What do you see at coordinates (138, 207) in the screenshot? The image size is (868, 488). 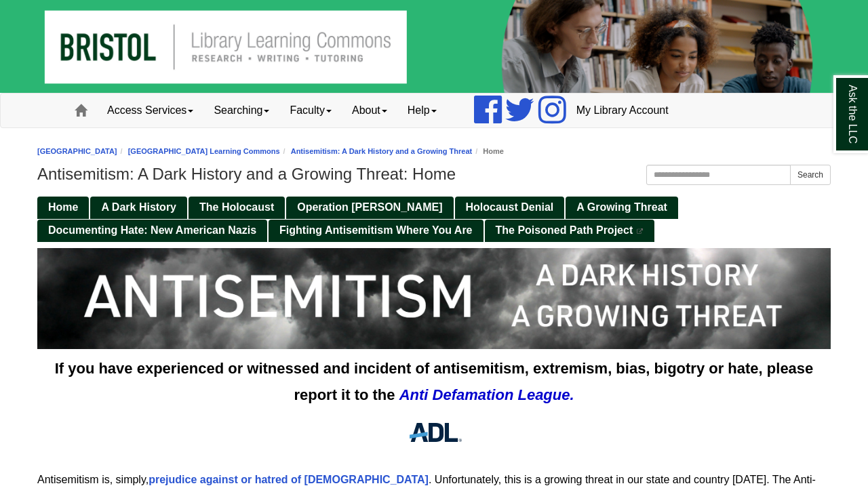 I see `span: A Dark History` at bounding box center [138, 207].